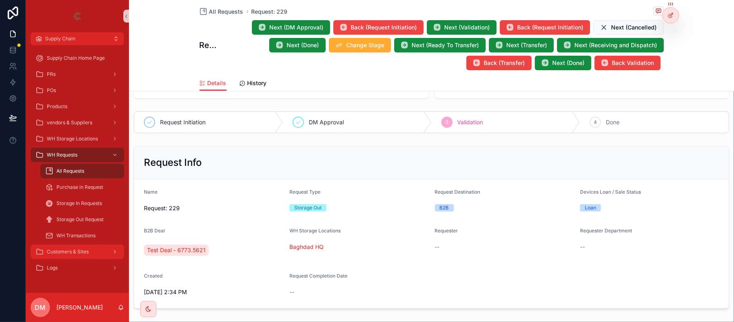 The image size is (734, 322). What do you see at coordinates (446, 45) in the screenshot?
I see `span: Next (Ready To Transfer)` at bounding box center [446, 45].